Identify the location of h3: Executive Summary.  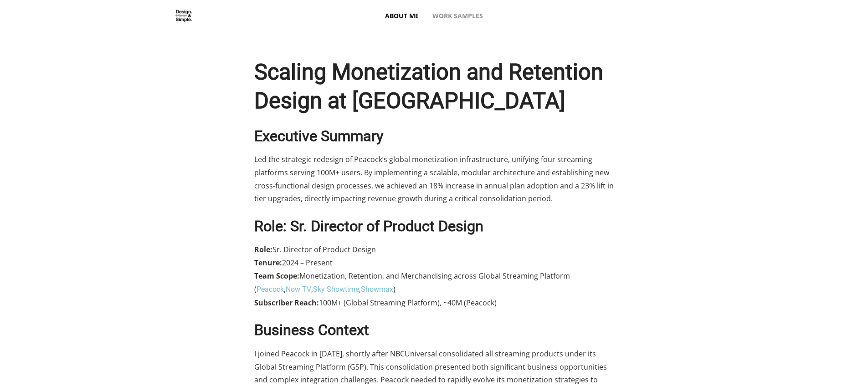
(434, 136).